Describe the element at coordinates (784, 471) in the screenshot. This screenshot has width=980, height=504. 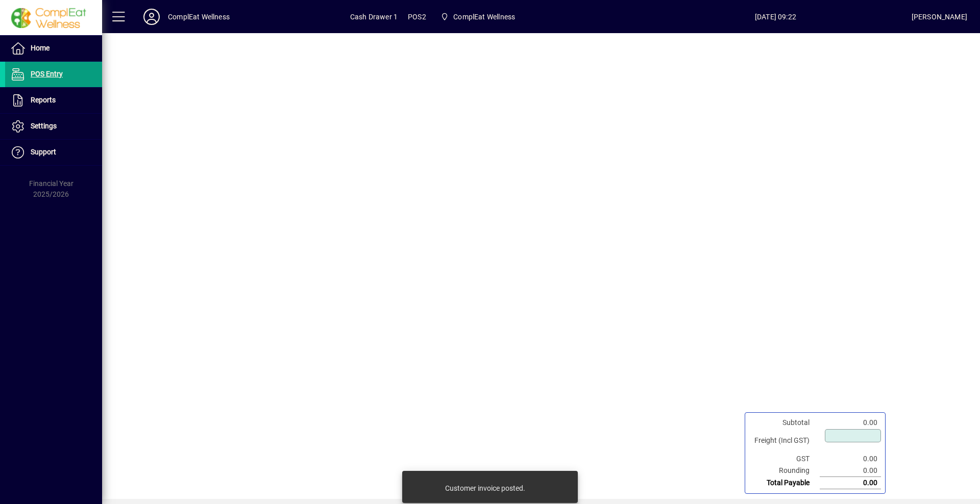
I see `td: Rounding` at that location.